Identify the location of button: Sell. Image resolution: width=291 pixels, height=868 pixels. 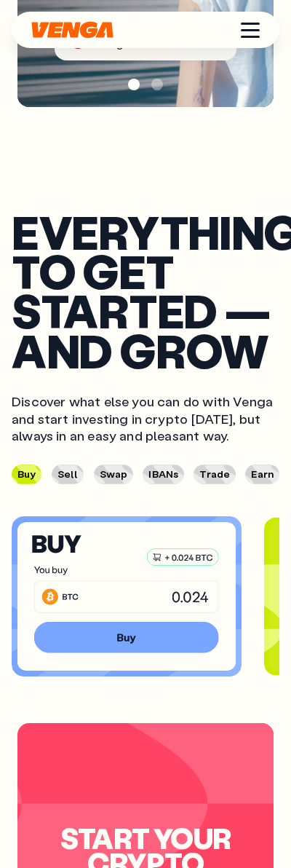
(67, 474).